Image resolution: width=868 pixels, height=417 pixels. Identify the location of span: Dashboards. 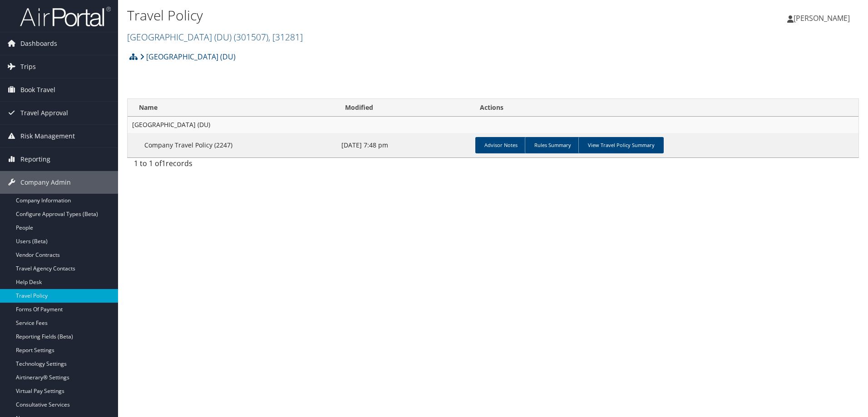
(38, 43).